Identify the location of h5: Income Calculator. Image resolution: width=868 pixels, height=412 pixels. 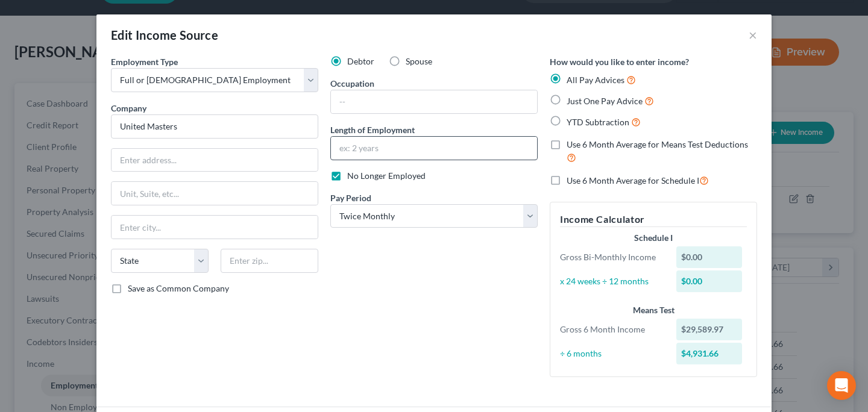
(654, 219).